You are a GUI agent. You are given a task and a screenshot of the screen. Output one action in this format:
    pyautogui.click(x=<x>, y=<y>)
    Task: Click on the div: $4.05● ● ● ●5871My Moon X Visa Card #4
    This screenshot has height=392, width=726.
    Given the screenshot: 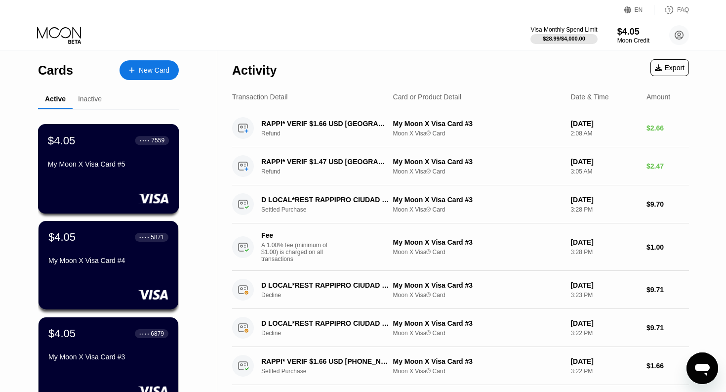 What is the action you would take?
    pyautogui.click(x=108, y=265)
    